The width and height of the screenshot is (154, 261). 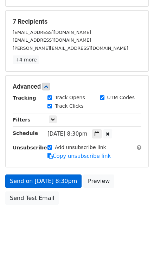 I want to click on h5: Advanced, so click(x=77, y=86).